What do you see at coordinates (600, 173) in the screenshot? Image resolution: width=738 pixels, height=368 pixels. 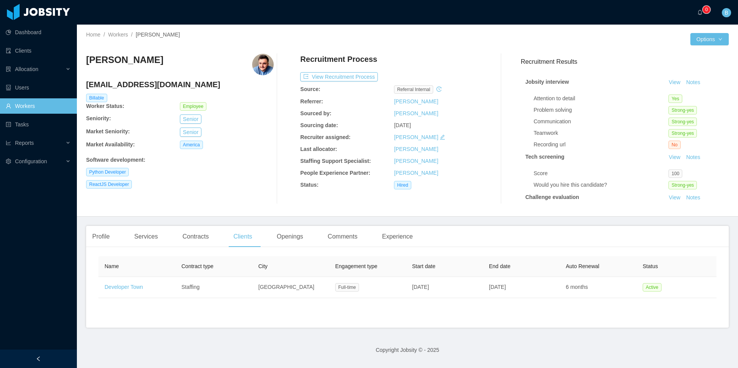 I see `div: Score` at bounding box center [600, 173].